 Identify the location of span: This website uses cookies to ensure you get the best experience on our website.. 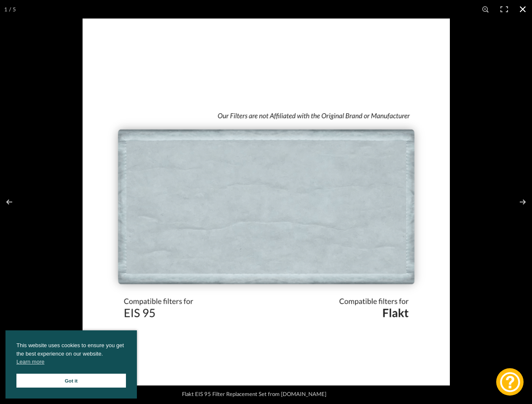
(71, 355).